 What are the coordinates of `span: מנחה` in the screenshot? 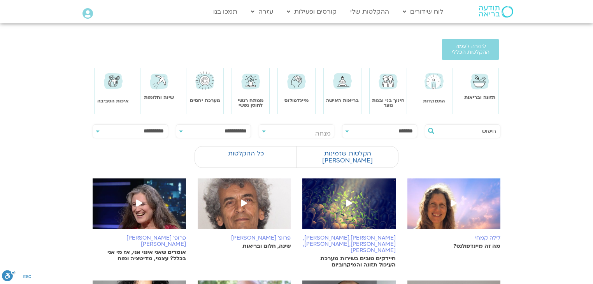 It's located at (323, 134).